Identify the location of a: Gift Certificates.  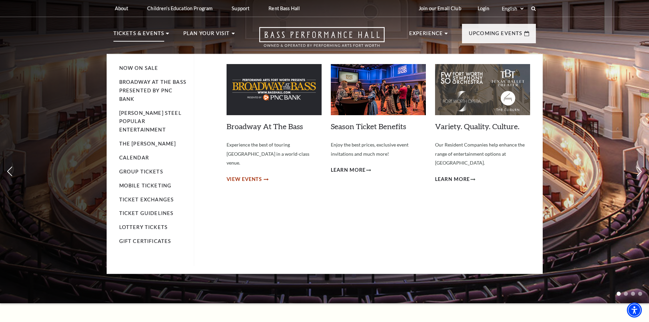
(145, 241).